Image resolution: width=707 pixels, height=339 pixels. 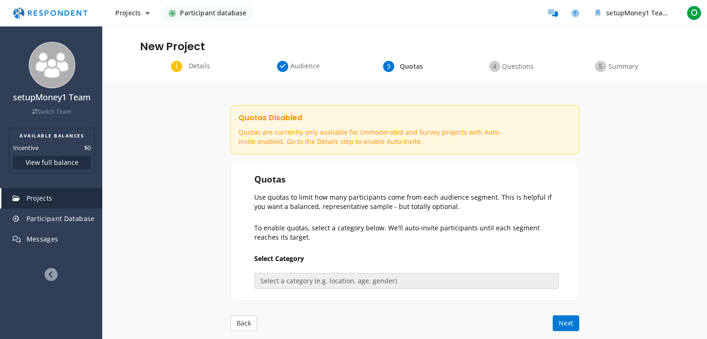 I want to click on a: Help and support, so click(x=575, y=13).